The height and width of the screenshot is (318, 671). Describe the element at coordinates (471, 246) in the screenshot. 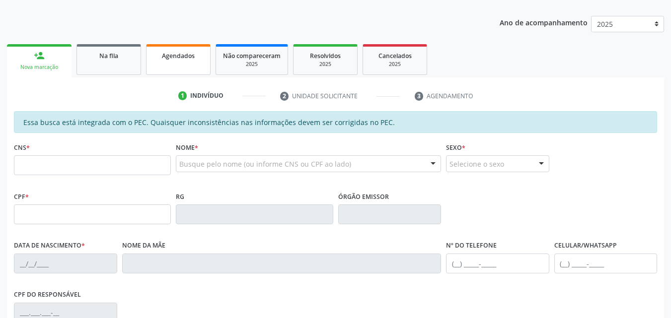

I see `label: Nº do Telefone` at that location.